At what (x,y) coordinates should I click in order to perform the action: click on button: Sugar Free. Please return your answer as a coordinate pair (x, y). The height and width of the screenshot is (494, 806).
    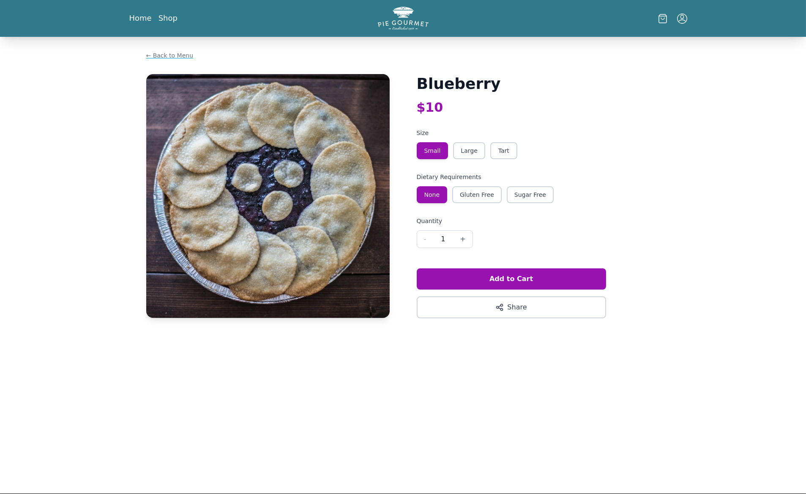
    Looking at the image, I should click on (530, 195).